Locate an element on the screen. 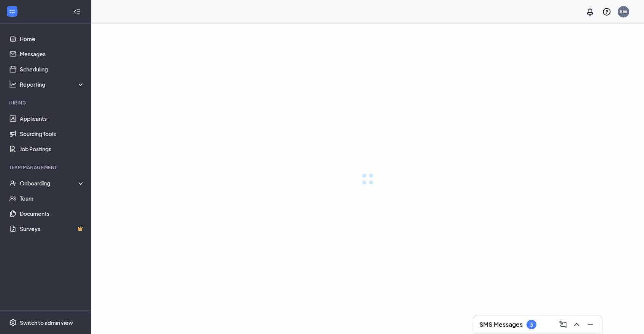 The height and width of the screenshot is (334, 644). button: ComposeMessage is located at coordinates (562, 325).